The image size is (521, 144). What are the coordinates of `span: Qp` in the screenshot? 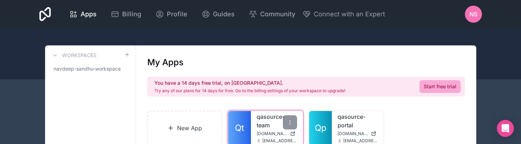 It's located at (321, 128).